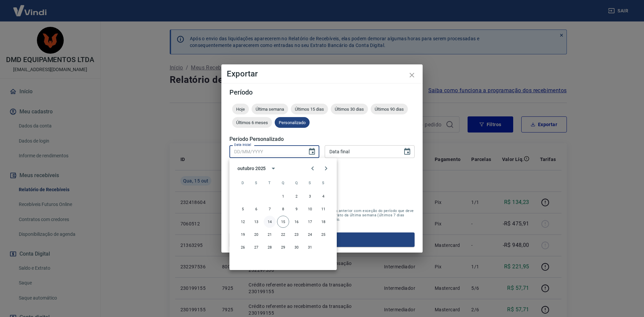 This screenshot has width=644, height=317. What do you see at coordinates (323, 235) in the screenshot?
I see `button: 25` at bounding box center [323, 235].